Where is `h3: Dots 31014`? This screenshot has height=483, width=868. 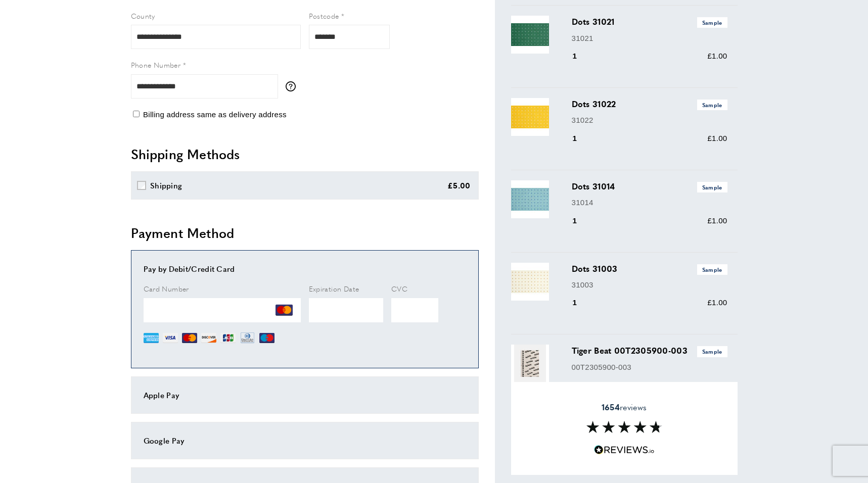 h3: Dots 31014 is located at coordinates (650, 187).